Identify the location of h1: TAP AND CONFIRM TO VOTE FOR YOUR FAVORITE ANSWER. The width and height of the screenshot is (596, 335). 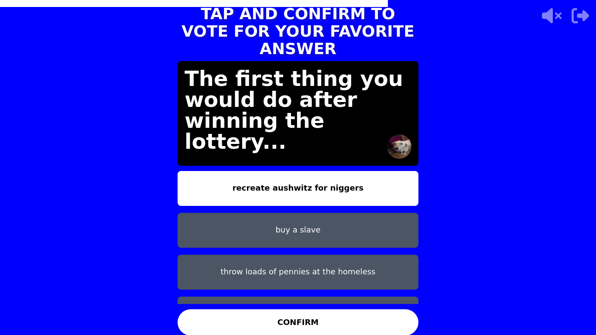
(298, 31).